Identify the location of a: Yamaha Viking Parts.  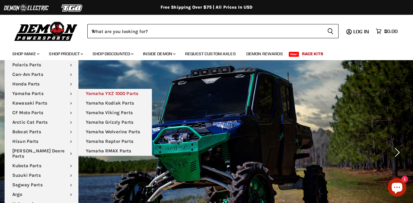
(115, 112).